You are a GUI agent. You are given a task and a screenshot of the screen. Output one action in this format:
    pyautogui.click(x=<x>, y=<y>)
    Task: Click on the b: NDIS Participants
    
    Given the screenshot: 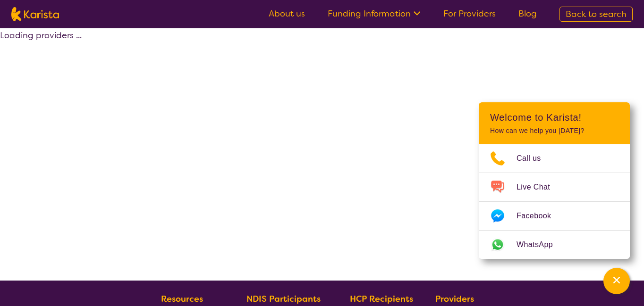 What is the action you would take?
    pyautogui.click(x=283, y=299)
    